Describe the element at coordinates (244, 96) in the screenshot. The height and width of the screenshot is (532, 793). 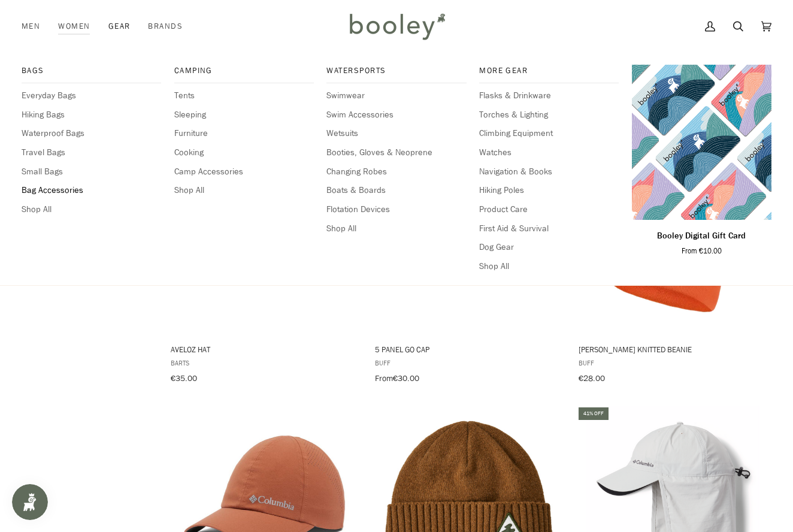
I see `a: Tents` at that location.